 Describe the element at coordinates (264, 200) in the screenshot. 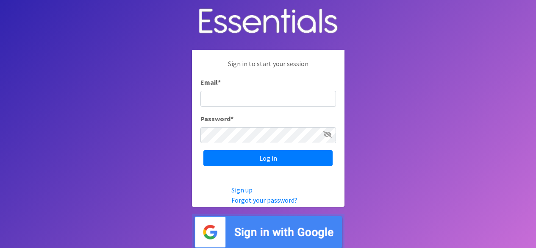

I see `a: Forgot your password?` at that location.